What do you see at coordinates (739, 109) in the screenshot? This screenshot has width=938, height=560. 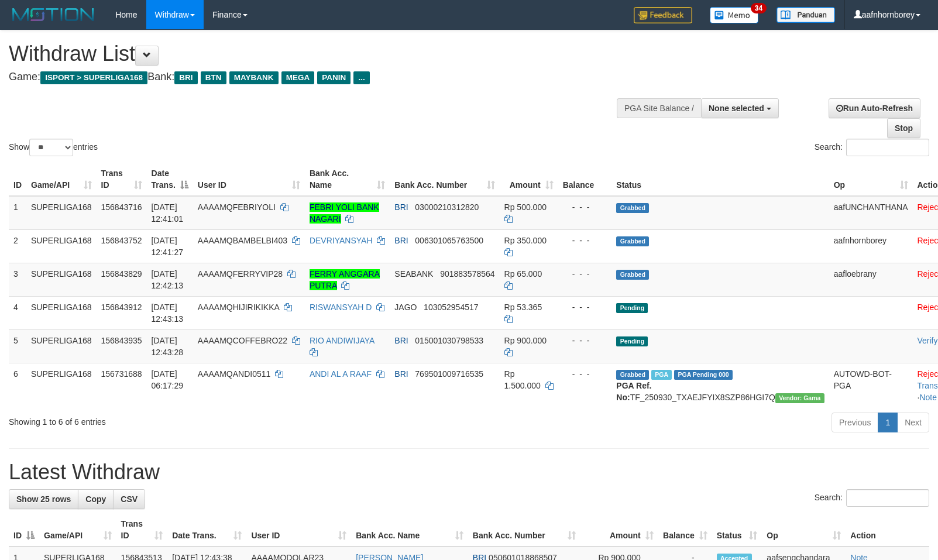 I see `button: None selected` at bounding box center [739, 109].